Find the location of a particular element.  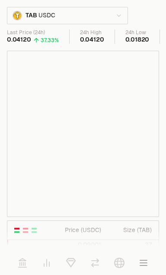

img: TAB Logo is located at coordinates (17, 16).